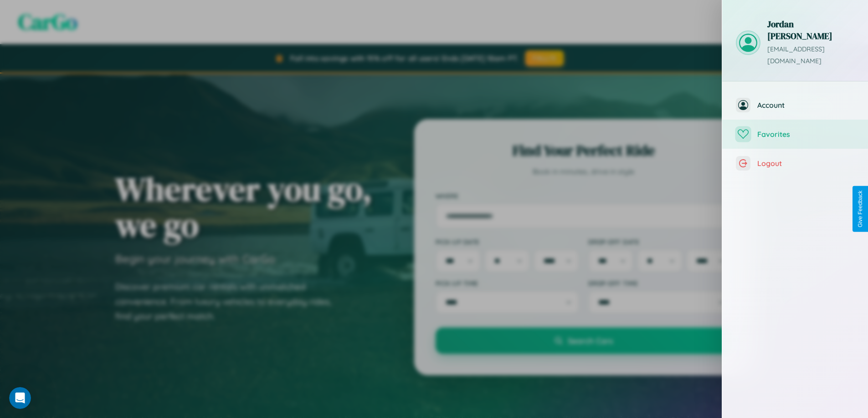  What do you see at coordinates (805, 134) in the screenshot?
I see `span: Favorites` at bounding box center [805, 134].